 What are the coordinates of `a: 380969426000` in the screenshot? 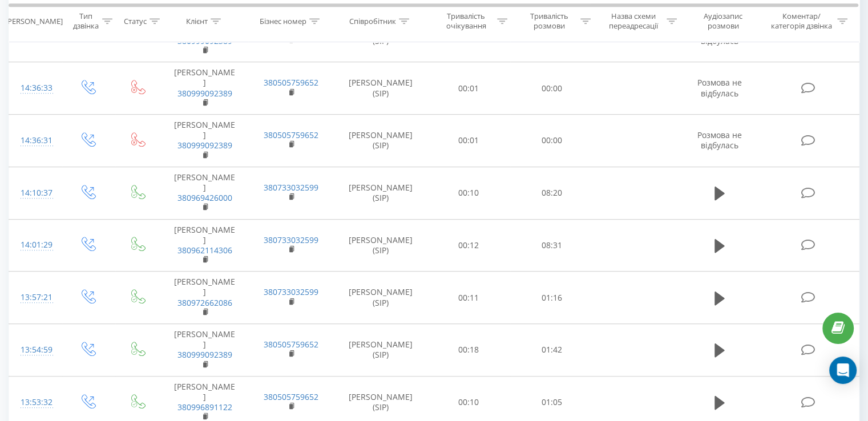 It's located at (205, 198).